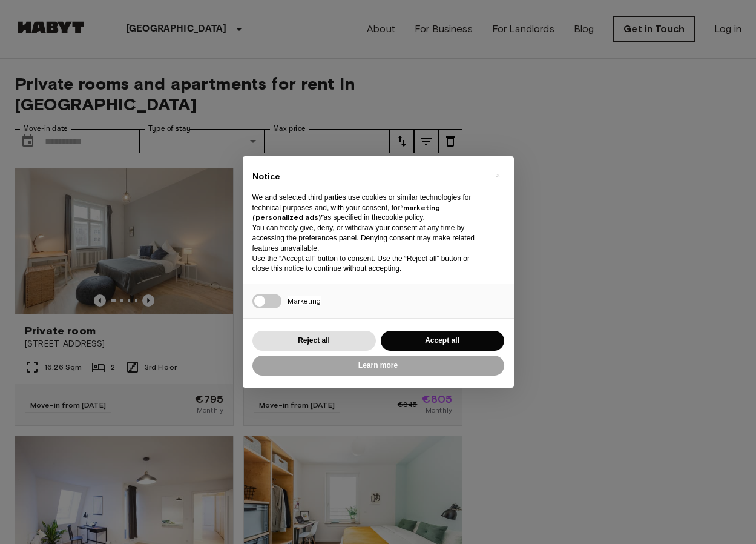  What do you see at coordinates (442, 340) in the screenshot?
I see `button: Accept all` at bounding box center [442, 340].